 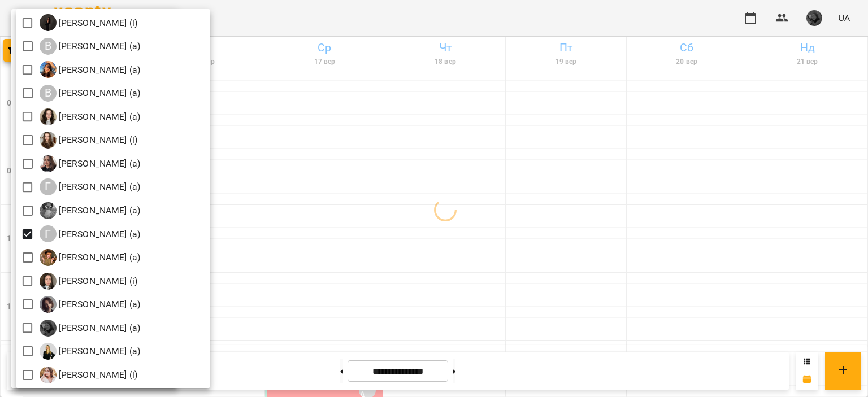 I want to click on div: Гайдукевич Анна (і), so click(x=89, y=140).